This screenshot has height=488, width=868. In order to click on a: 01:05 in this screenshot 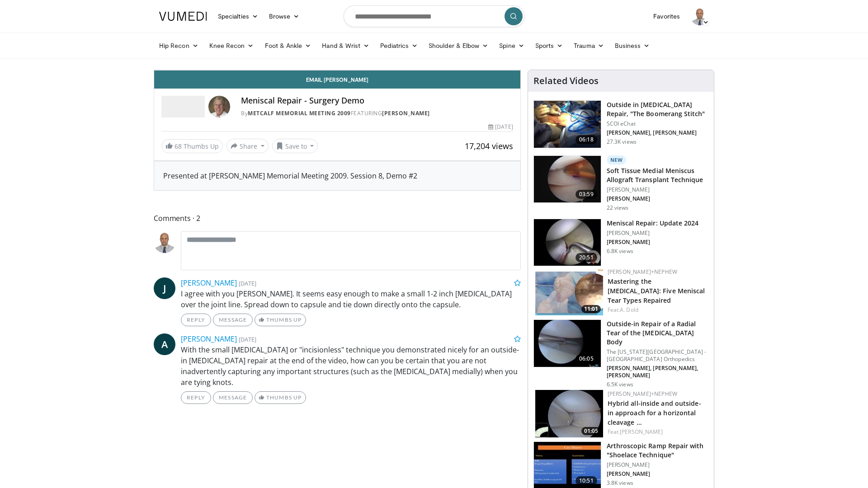, I will do `click(569, 414)`.